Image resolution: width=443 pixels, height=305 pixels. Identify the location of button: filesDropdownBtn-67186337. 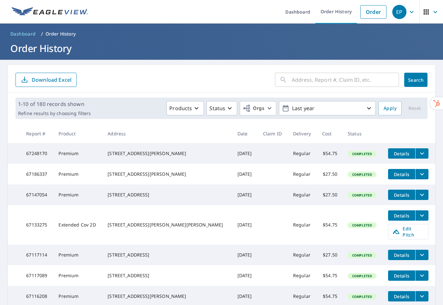
(422, 174).